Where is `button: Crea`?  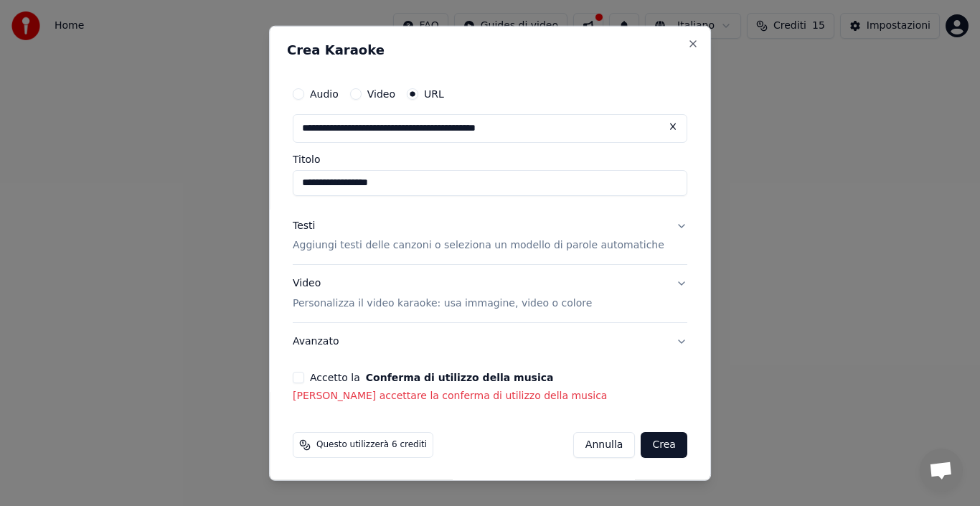
button: Crea is located at coordinates (665, 445).